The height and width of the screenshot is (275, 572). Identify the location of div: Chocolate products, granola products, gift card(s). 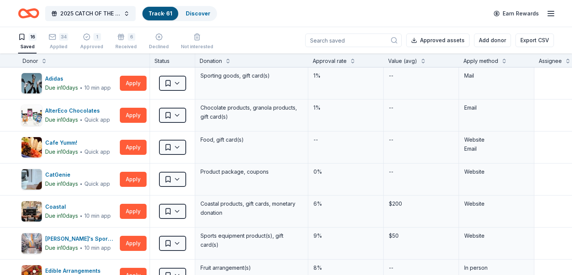
(251, 112).